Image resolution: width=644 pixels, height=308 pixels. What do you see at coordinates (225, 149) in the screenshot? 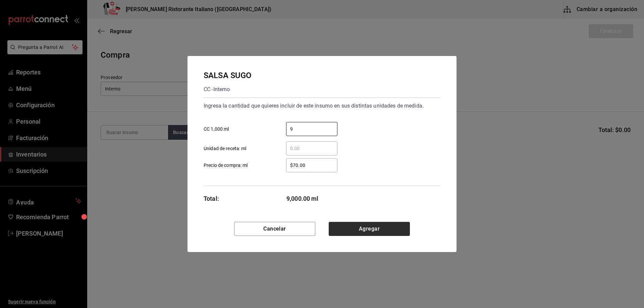
I see `span: Unidad de receta: ml` at bounding box center [225, 149].